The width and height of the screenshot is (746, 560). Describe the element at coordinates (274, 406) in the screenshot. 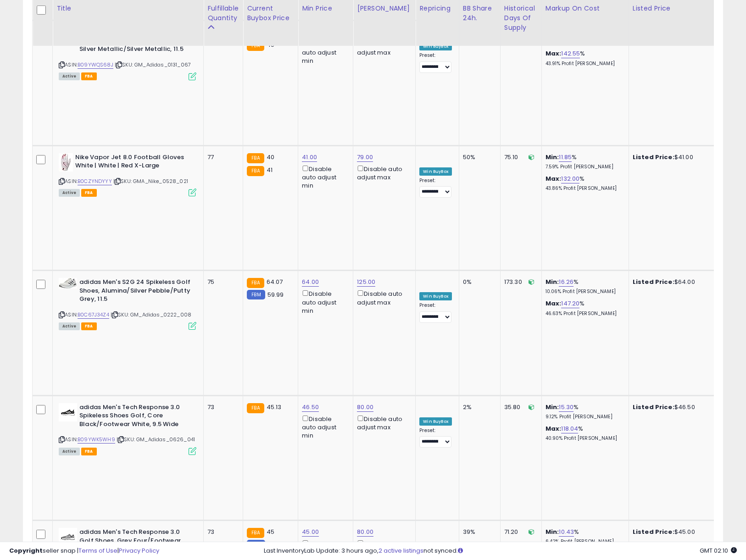

I see `span: 45.13` at that location.